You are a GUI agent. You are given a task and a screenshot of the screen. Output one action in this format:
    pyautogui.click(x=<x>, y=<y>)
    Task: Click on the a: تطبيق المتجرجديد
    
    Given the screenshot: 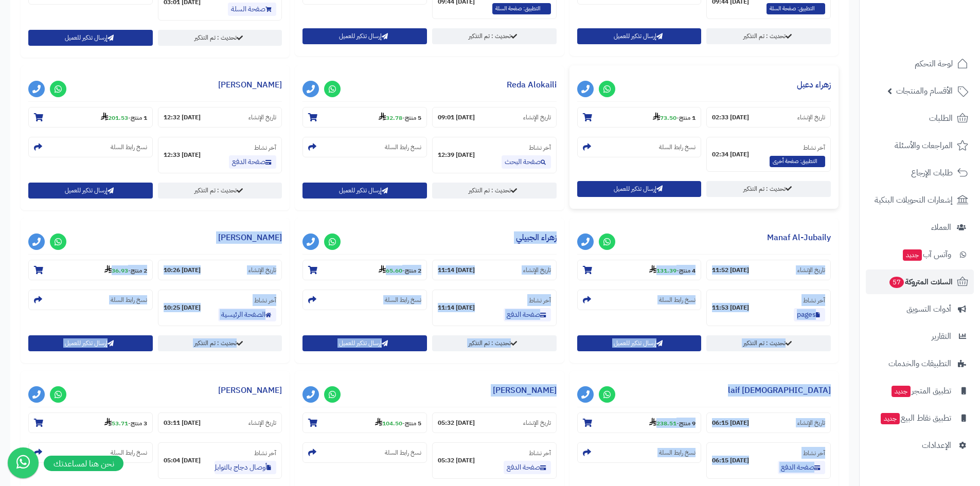 What is the action you would take?
    pyautogui.click(x=920, y=391)
    